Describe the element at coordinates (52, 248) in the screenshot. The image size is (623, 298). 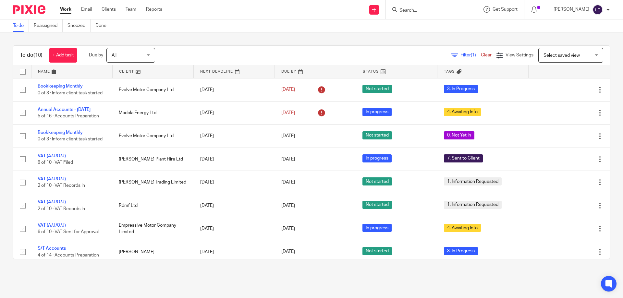
I see `a: S/T Accounts` at that location.